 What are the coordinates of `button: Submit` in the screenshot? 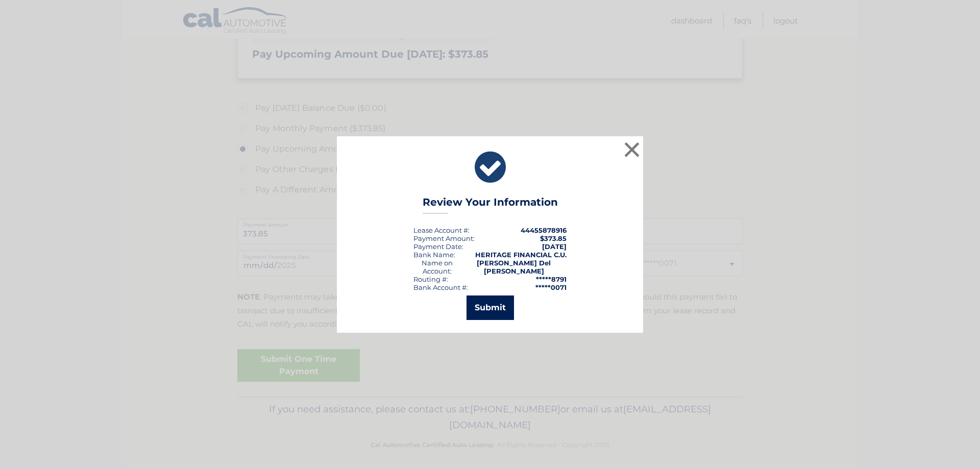 It's located at (490, 308).